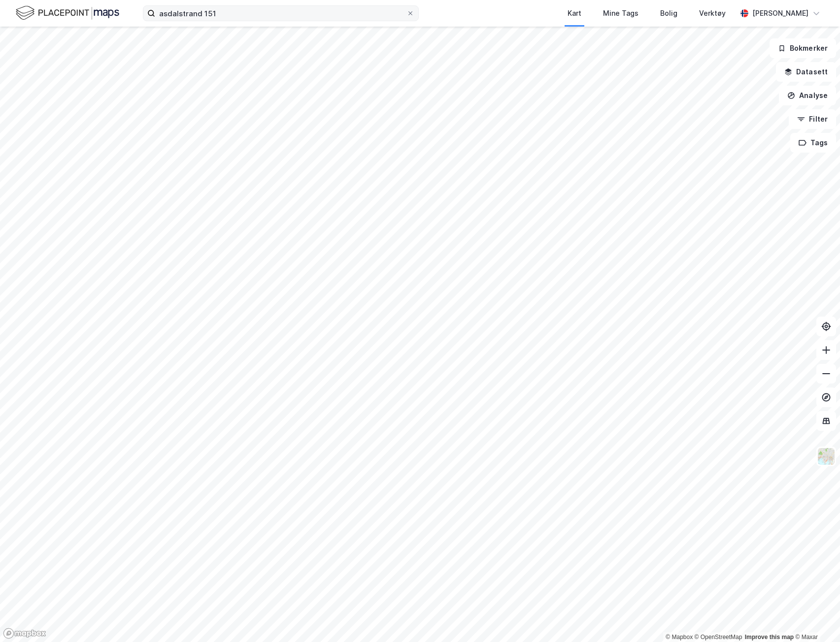 This screenshot has height=642, width=840. What do you see at coordinates (281, 14) in the screenshot?
I see `input: Søk på adresse, matrikkel, gårdeiere, leietakere eller personer` at bounding box center [281, 14].